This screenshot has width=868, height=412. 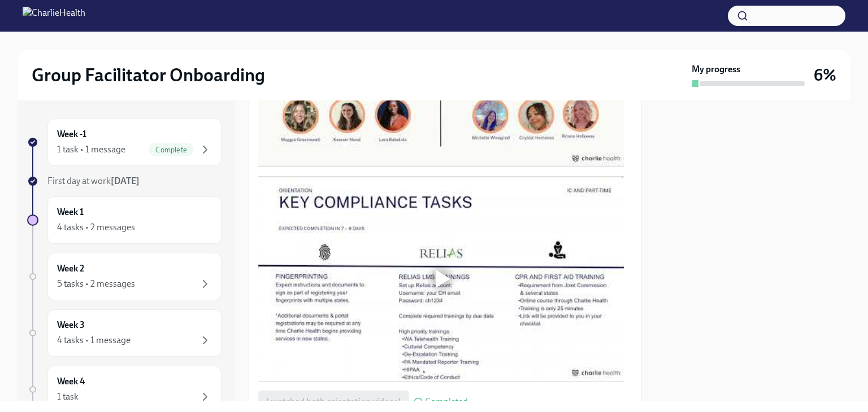 What do you see at coordinates (71, 269) in the screenshot?
I see `h6: Week 2` at bounding box center [71, 269].